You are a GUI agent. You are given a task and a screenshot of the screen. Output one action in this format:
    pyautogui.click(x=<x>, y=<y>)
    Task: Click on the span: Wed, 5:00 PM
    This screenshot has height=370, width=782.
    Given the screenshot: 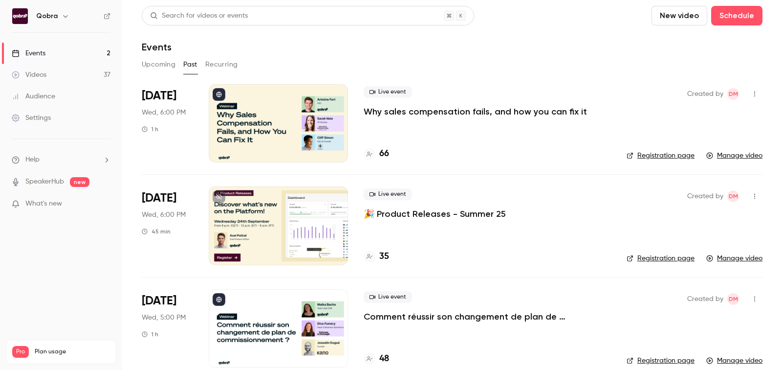 What is the action you would take?
    pyautogui.click(x=164, y=317)
    